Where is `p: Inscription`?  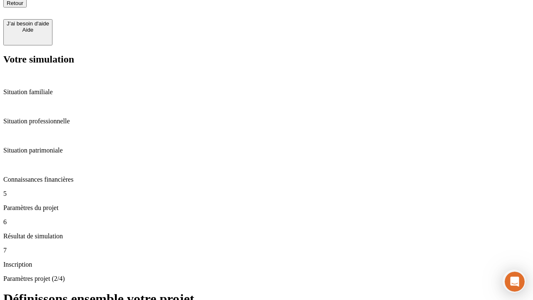
p: Inscription is located at coordinates (266, 264).